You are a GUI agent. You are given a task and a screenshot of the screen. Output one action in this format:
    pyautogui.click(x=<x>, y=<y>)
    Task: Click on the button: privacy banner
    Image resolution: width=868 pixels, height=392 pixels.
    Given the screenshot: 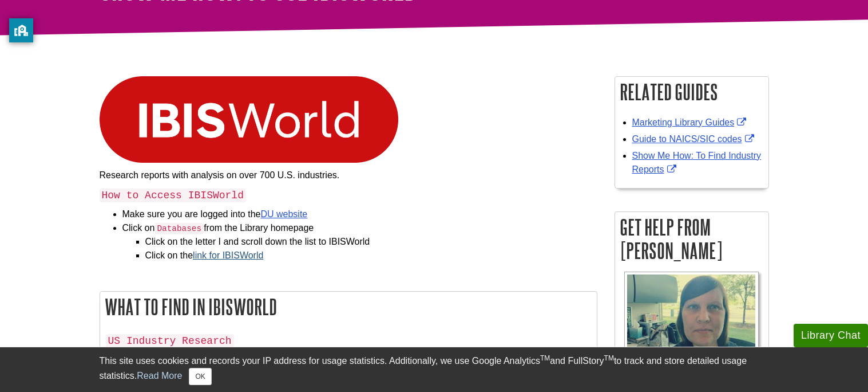 What is the action you would take?
    pyautogui.click(x=21, y=30)
    